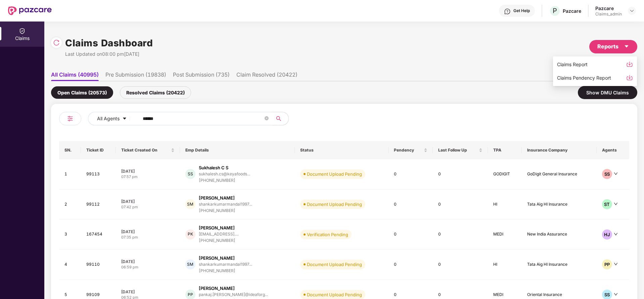 The height and width of the screenshot is (299, 644). Describe the element at coordinates (224, 173) in the screenshot. I see `div: sukhalesh.cs@keyafoods...` at that location.